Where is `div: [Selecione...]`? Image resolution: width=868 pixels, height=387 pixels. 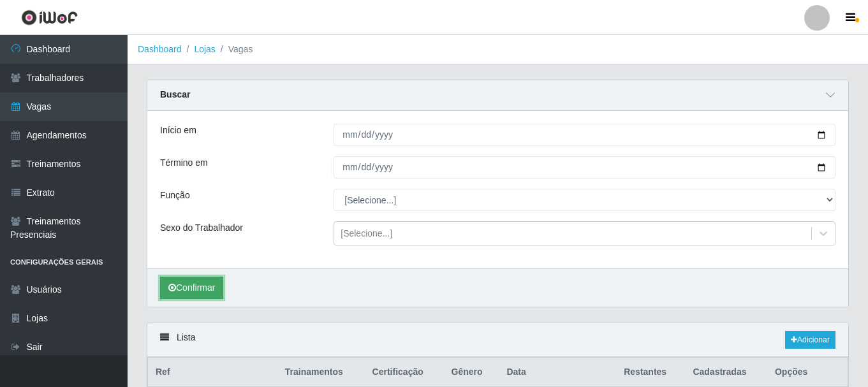
div: [Selecione...] is located at coordinates (366, 234).